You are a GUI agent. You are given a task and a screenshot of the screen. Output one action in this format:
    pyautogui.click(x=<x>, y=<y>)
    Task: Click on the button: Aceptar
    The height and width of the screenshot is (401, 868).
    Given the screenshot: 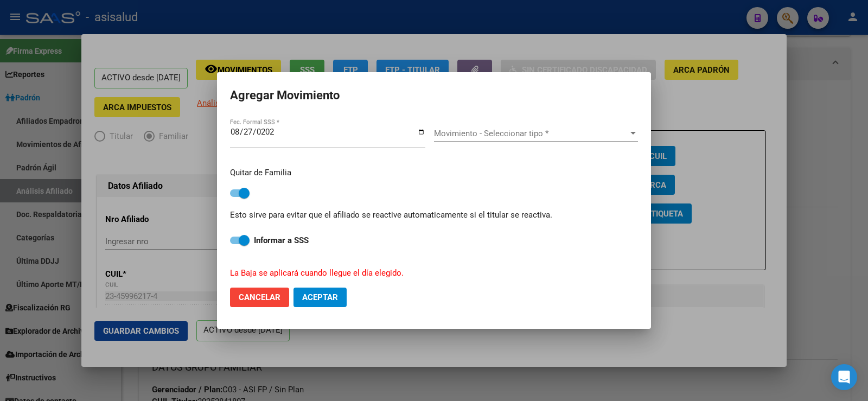 What is the action you would take?
    pyautogui.click(x=320, y=297)
    